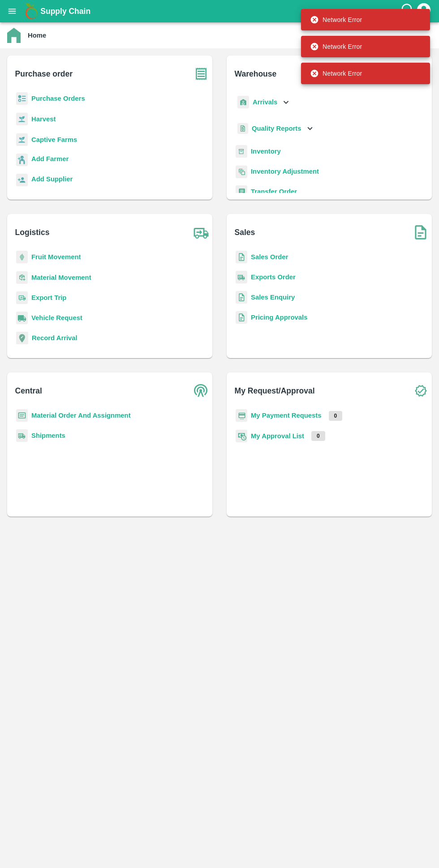  What do you see at coordinates (241, 415) in the screenshot?
I see `img: payment` at bounding box center [241, 415].